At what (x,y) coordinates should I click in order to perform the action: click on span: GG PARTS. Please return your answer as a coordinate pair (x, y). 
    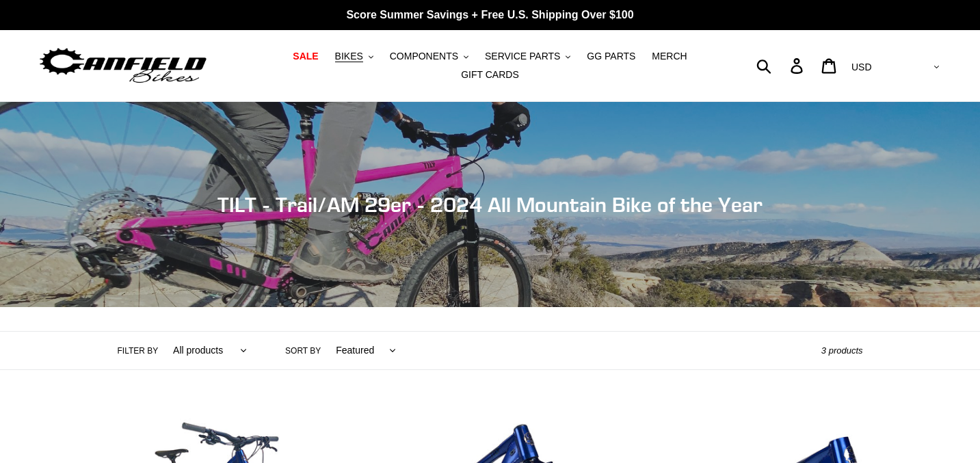
    Looking at the image, I should click on (611, 56).